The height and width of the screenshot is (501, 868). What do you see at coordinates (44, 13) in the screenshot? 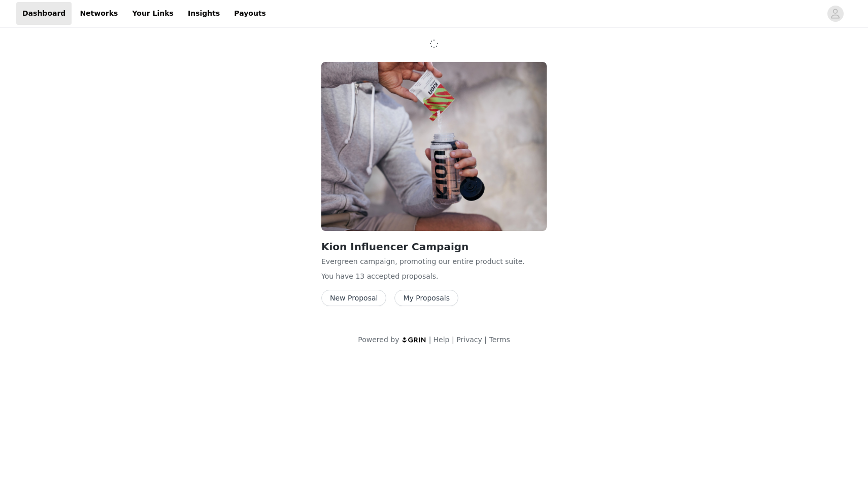
I see `a: Dashboard` at bounding box center [44, 13].